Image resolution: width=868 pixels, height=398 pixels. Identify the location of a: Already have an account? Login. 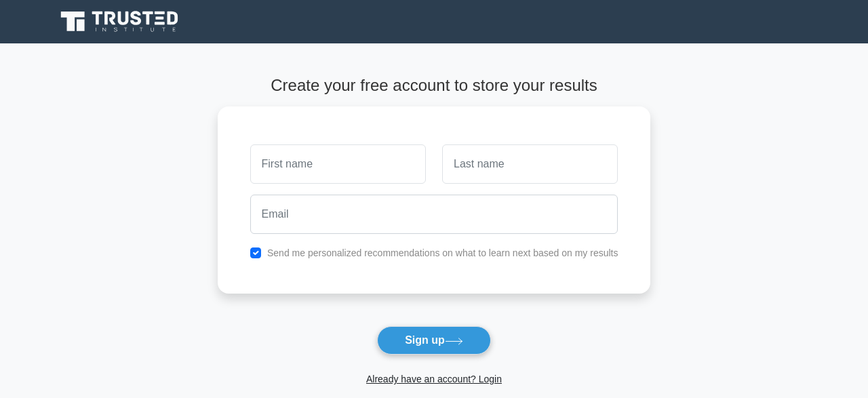
(434, 379).